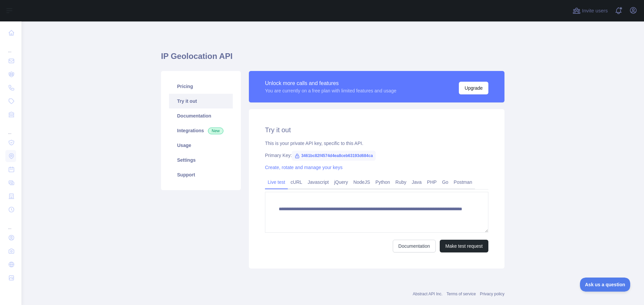 This screenshot has width=644, height=305. Describe the element at coordinates (304, 167) in the screenshot. I see `a: Create, rotate and manage your keys` at that location.